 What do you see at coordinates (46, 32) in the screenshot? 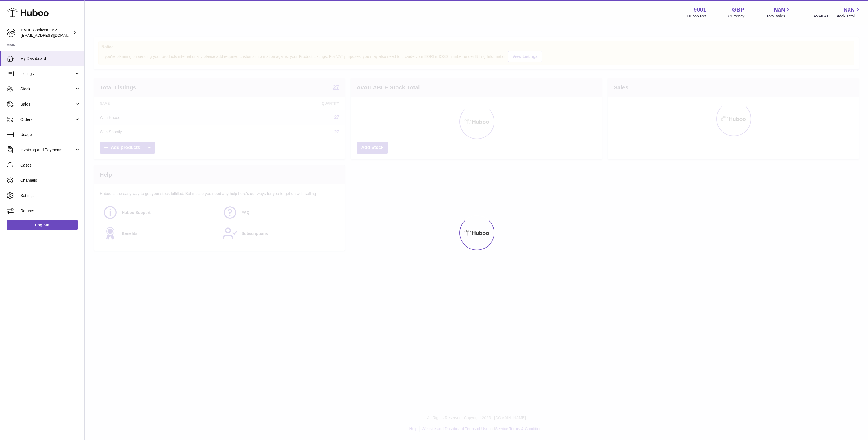
I see `div: BARE Cookware BV` at bounding box center [46, 32].